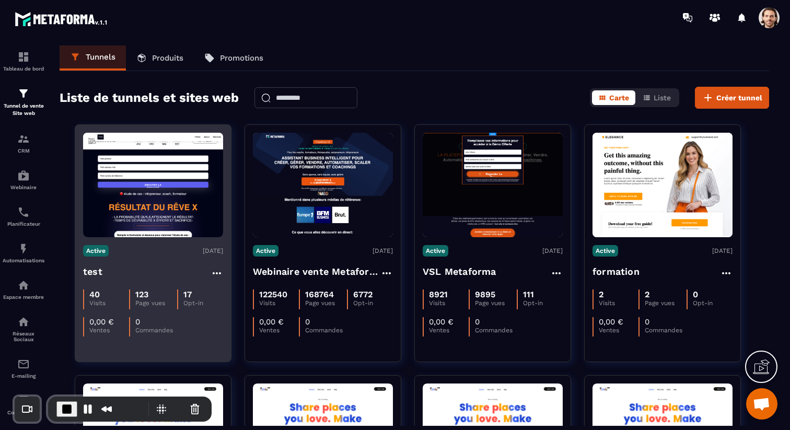 This screenshot has height=430, width=790. Describe the element at coordinates (24, 412) in the screenshot. I see `p: Comptabilité` at that location.